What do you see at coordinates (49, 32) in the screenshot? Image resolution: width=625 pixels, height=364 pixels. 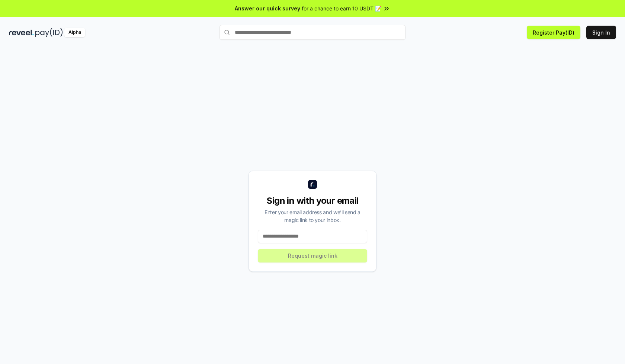 I see `img: pay_id` at bounding box center [49, 32].